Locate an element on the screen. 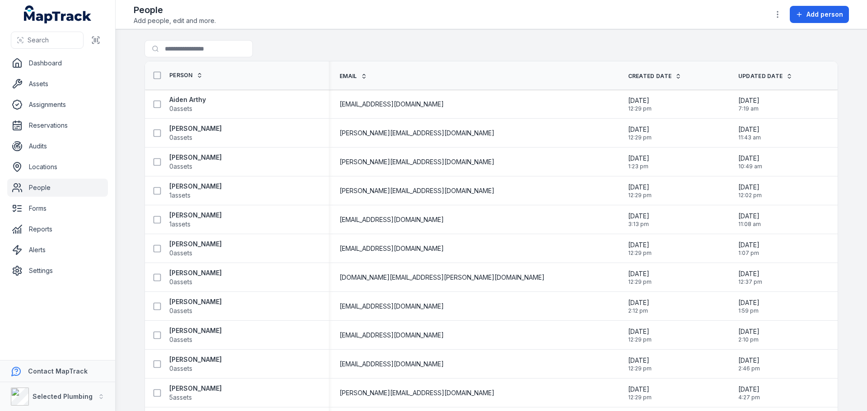 The height and width of the screenshot is (411, 867). time: 5/14/2025, 2:12:32 PM is located at coordinates (639, 307).